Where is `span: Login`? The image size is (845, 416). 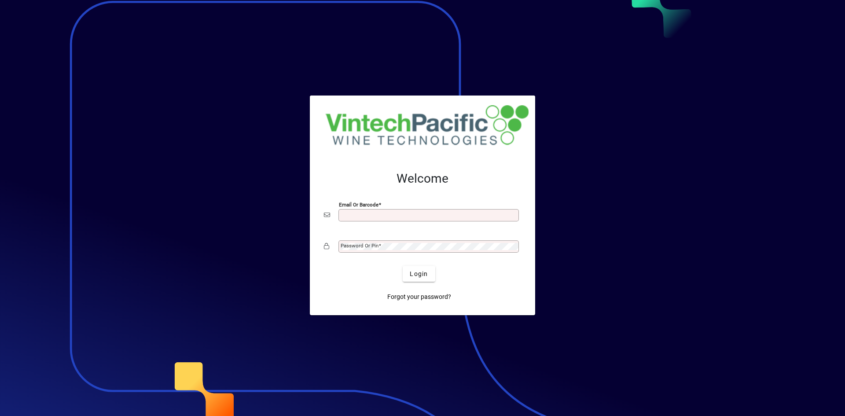
span: Login is located at coordinates (419, 274).